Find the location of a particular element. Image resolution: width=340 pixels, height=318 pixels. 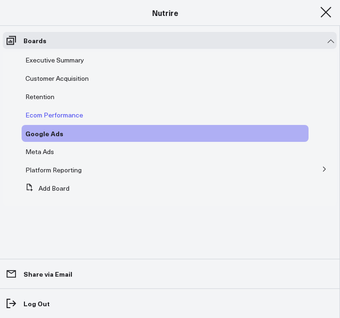

a: Customer Acquisition is located at coordinates (57, 78).